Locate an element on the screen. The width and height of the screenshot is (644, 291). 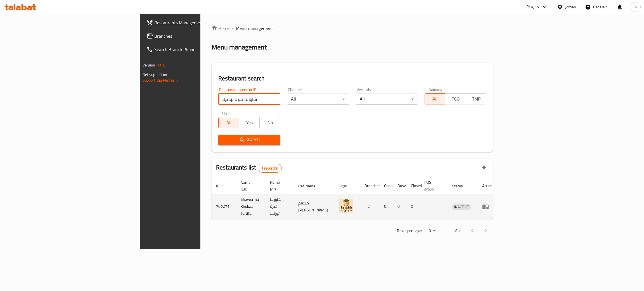
span: Status is located at coordinates (461, 186).